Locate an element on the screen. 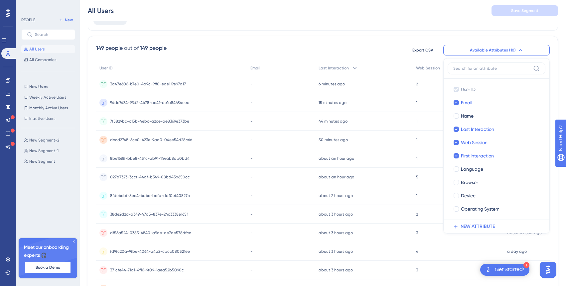 The image size is (566, 286). button: Inactive Users is located at coordinates (48, 119).